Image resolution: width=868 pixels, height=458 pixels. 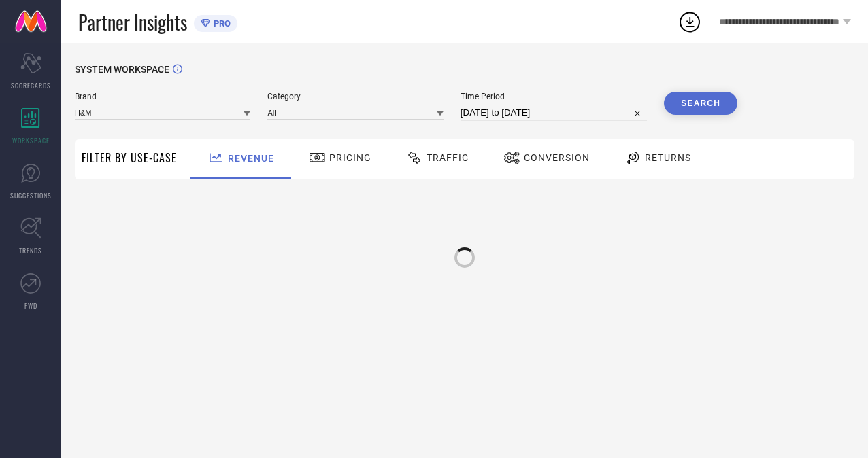 I want to click on span: FWD, so click(x=30, y=305).